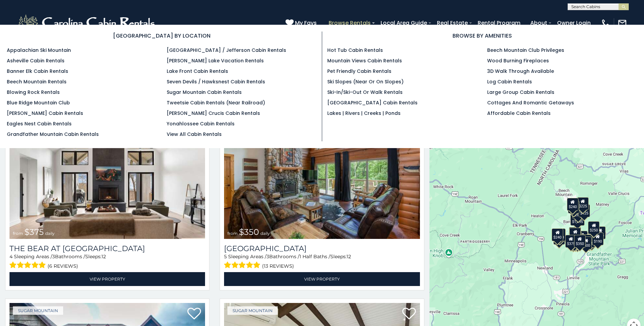 The width and height of the screenshot is (644, 326). What do you see at coordinates (482, 36) in the screenshot?
I see `h3: BROWSE BY AMENITIES` at bounding box center [482, 36].